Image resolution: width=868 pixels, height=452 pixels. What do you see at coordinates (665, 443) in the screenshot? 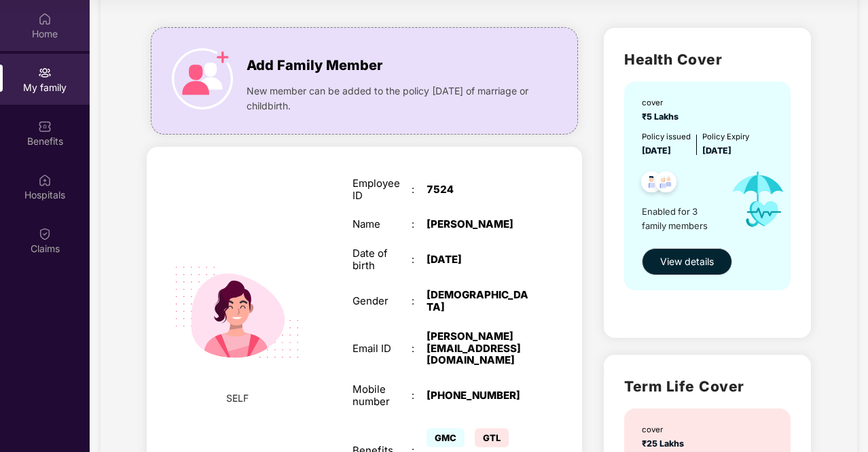
I see `span: ₹25 Lakhs` at bounding box center [665, 443].